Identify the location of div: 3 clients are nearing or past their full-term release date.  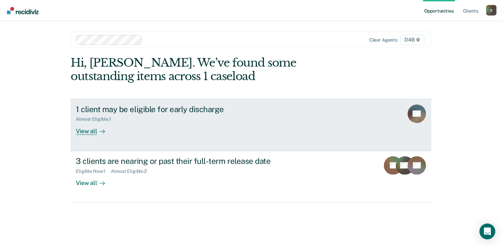
(191, 161).